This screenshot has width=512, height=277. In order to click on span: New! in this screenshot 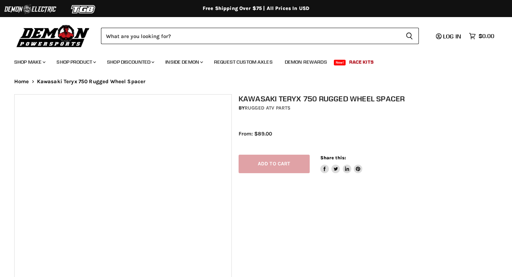, I will do `click(340, 63)`.